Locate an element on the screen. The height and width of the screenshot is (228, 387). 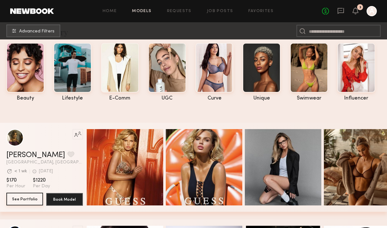
div: < 1 wk is located at coordinates (21, 172).